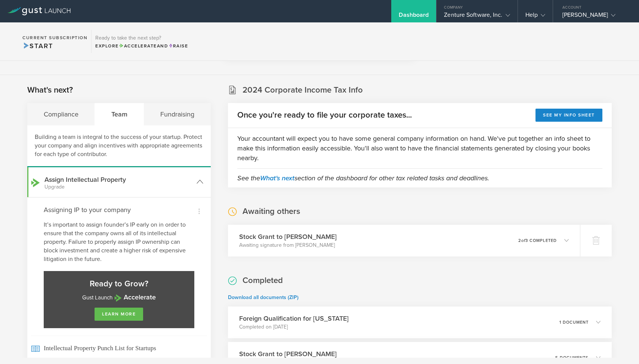 The width and height of the screenshot is (639, 364). What do you see at coordinates (277, 178) in the screenshot?
I see `a: What's next` at bounding box center [277, 178].